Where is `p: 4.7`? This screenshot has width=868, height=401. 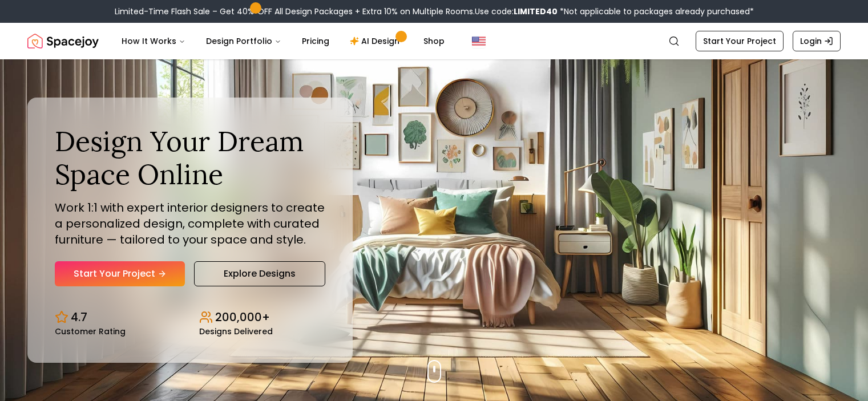 p: 4.7 is located at coordinates (79, 317).